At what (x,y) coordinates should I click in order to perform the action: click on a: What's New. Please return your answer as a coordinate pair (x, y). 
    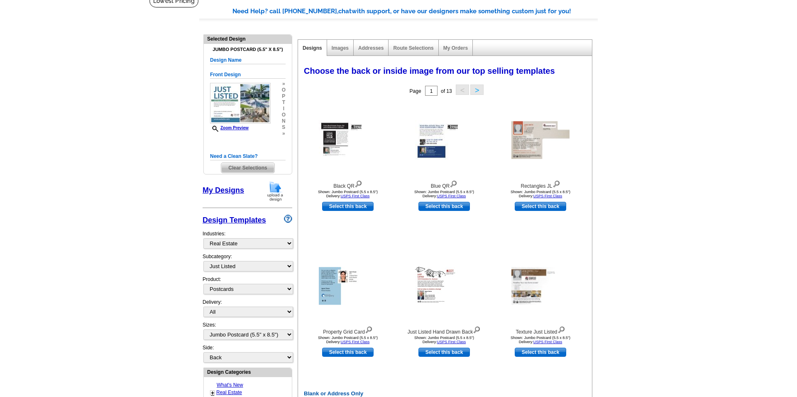
    Looking at the image, I should click on (230, 385).